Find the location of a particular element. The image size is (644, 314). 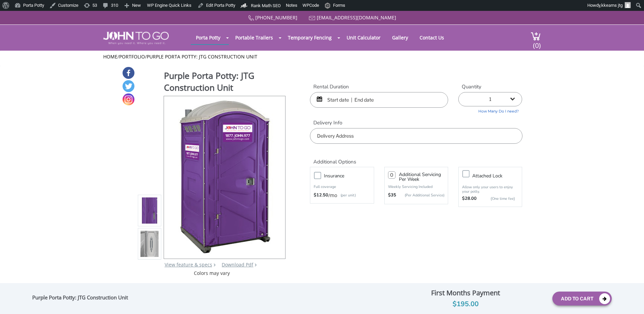

h3: Insurance is located at coordinates (350, 176).